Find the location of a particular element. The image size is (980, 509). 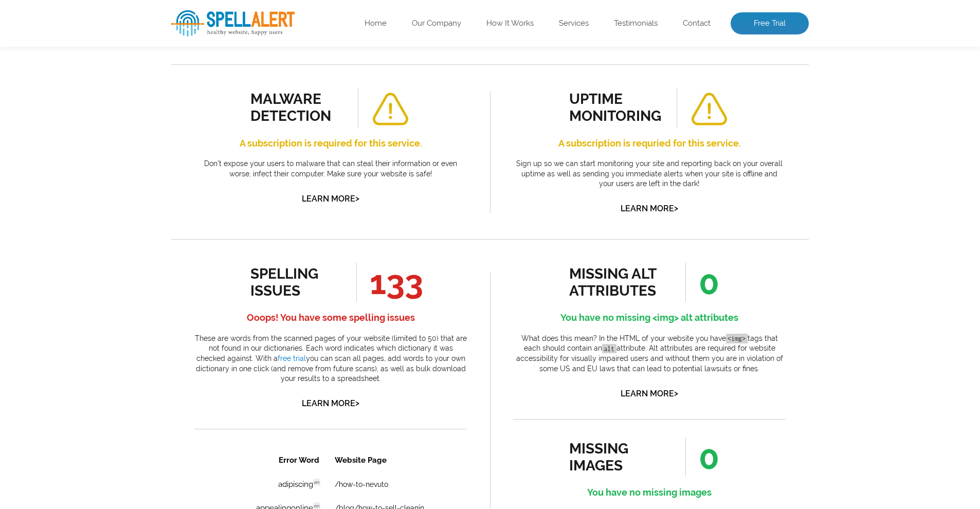

a: 3 is located at coordinates (120, 292).